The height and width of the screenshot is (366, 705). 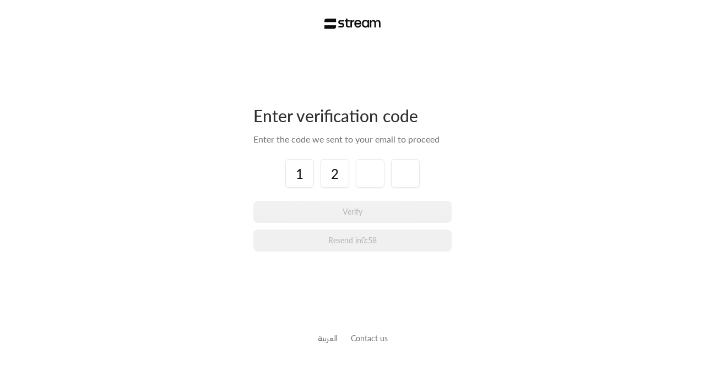 What do you see at coordinates (369, 338) in the screenshot?
I see `a: Contact us` at bounding box center [369, 338].